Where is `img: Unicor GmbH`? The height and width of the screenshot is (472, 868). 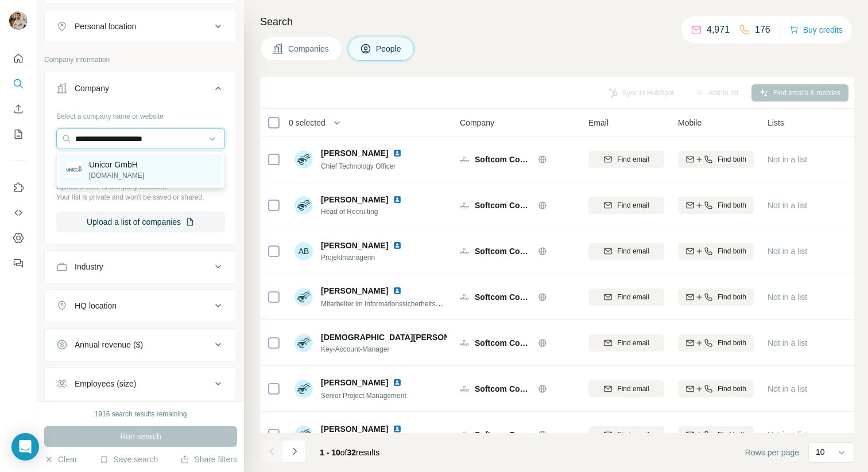 img: Unicor GmbH is located at coordinates (74, 170).